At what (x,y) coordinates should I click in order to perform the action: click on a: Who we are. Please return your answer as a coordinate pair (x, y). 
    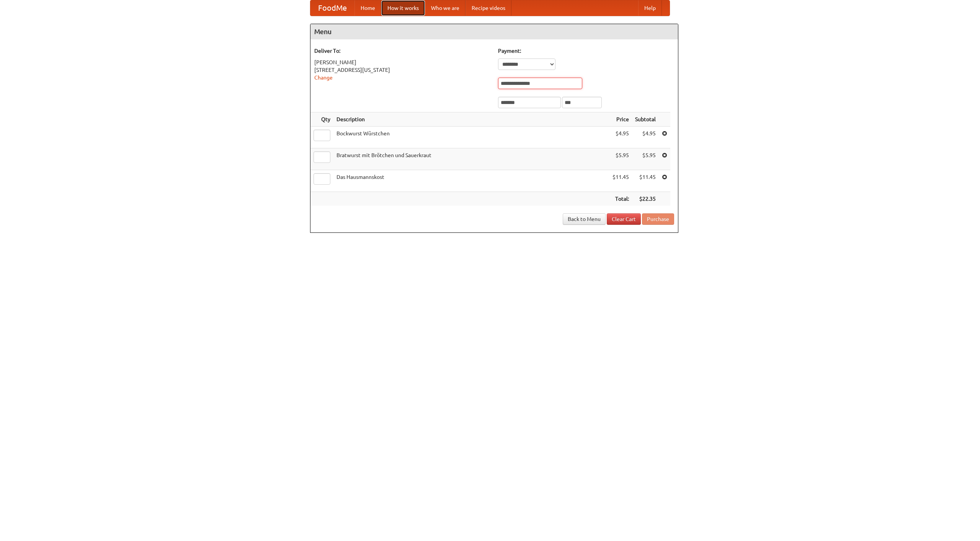
    Looking at the image, I should click on (445, 8).